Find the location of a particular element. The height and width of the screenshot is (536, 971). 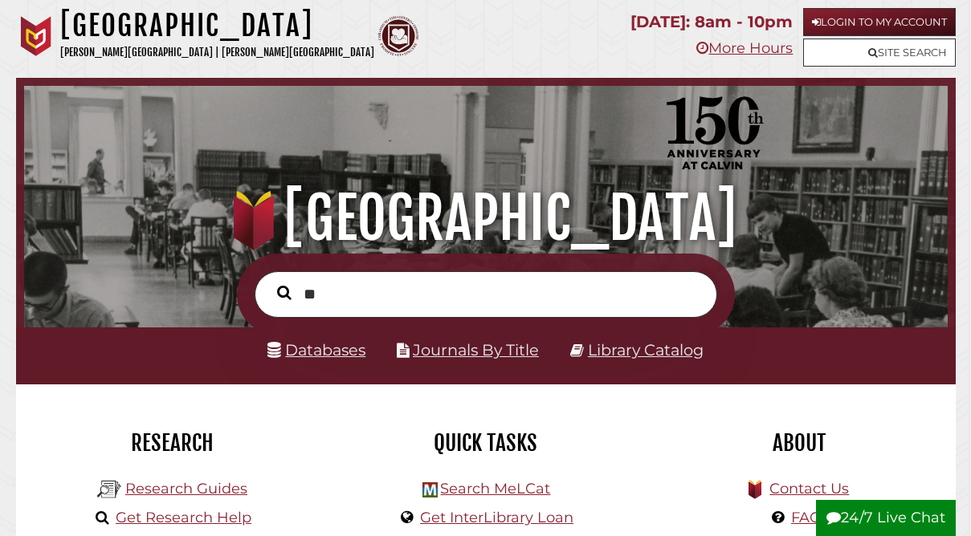

a: Contact Us is located at coordinates (809, 489).